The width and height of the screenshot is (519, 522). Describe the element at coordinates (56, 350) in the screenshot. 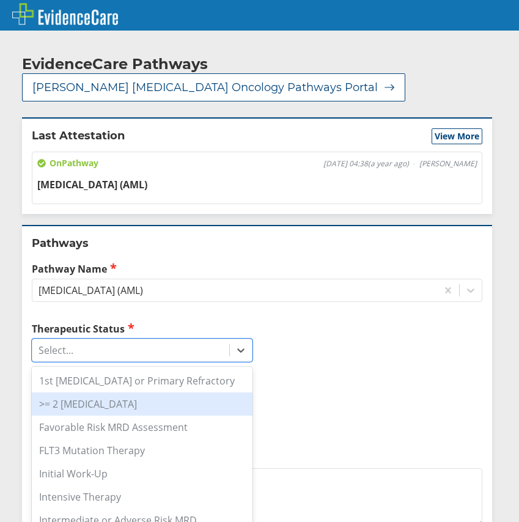

I see `div: Select...` at that location.